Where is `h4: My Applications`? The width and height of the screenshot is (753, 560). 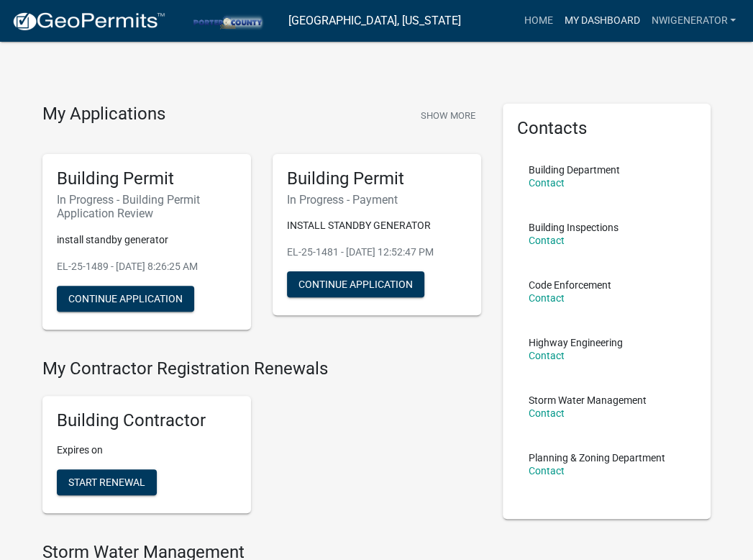
h4: My Applications is located at coordinates (104, 115).